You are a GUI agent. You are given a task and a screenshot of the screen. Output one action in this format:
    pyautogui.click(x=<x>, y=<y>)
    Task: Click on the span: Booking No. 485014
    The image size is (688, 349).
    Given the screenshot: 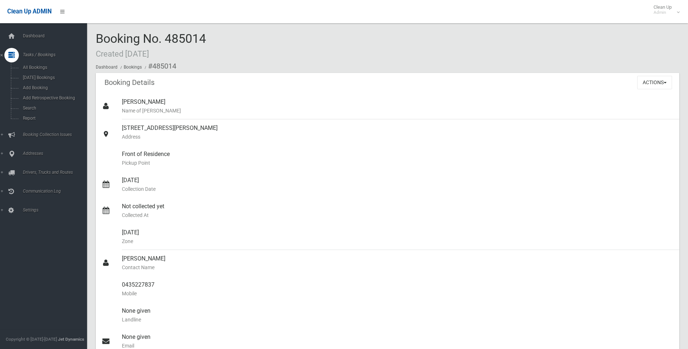 What is the action you would take?
    pyautogui.click(x=151, y=45)
    